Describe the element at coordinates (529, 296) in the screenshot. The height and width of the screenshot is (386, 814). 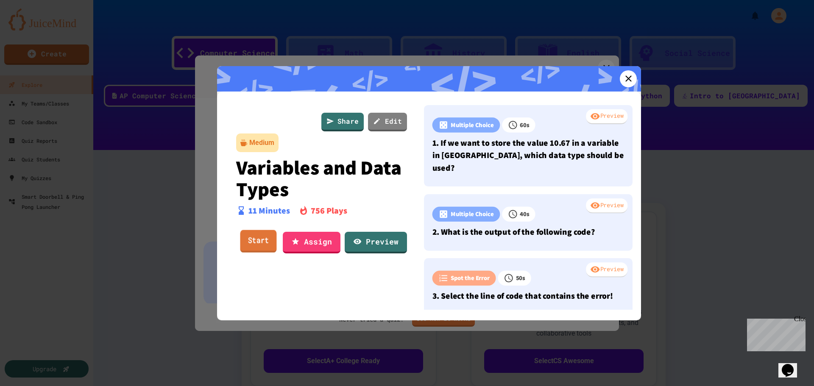
I see `p: 3. Select the line of code that contains the error!` at that location.